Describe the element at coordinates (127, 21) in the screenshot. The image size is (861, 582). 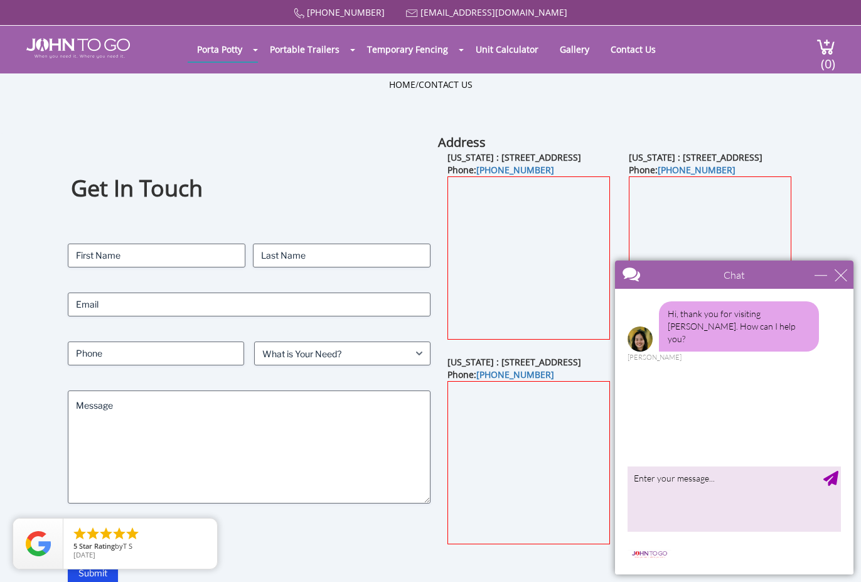
I see `div: Chat` at that location.